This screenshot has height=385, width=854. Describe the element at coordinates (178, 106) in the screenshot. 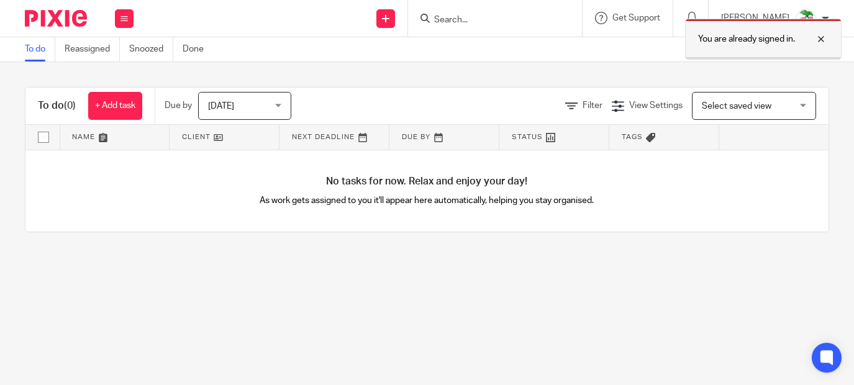

I see `p: Due by` at that location.